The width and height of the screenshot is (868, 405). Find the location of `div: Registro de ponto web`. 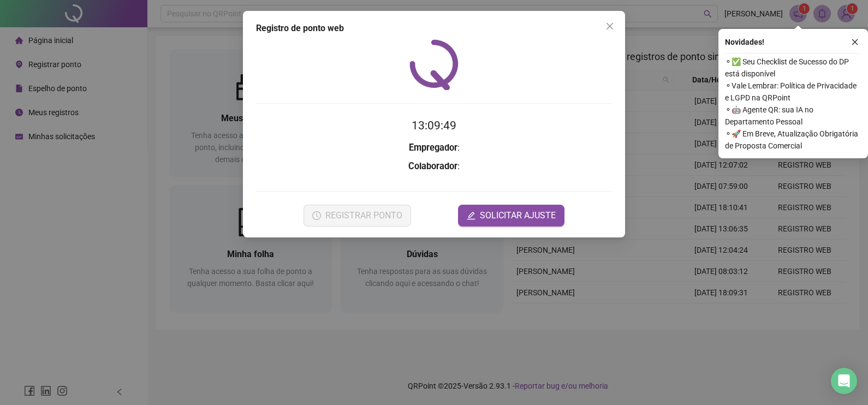

div: Registro de ponto web is located at coordinates (434, 28).